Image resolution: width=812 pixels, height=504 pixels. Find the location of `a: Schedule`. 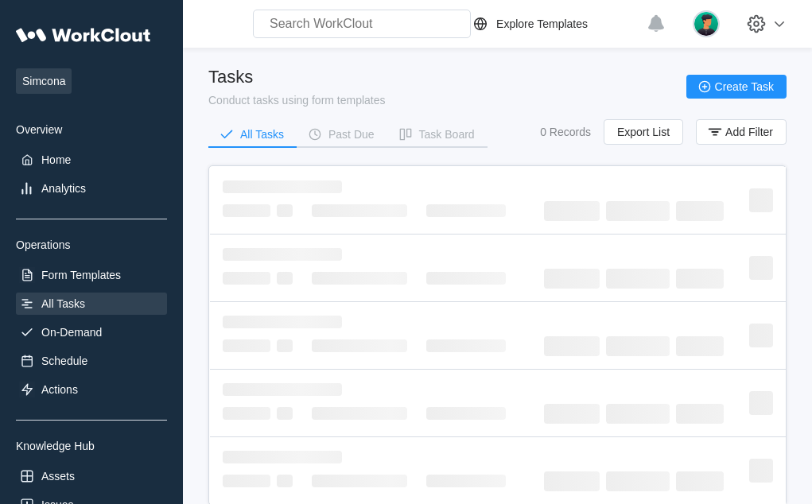

a: Schedule is located at coordinates (91, 361).